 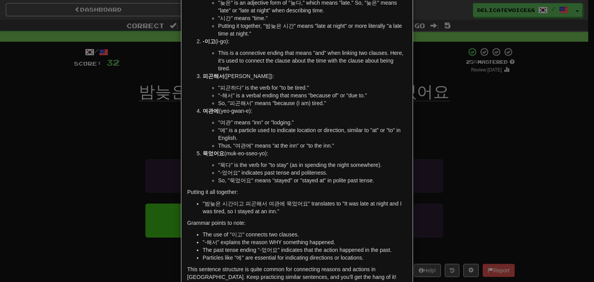 I want to click on li: So, "피곤해서" means "because (I am) tired.", so click(x=312, y=103).